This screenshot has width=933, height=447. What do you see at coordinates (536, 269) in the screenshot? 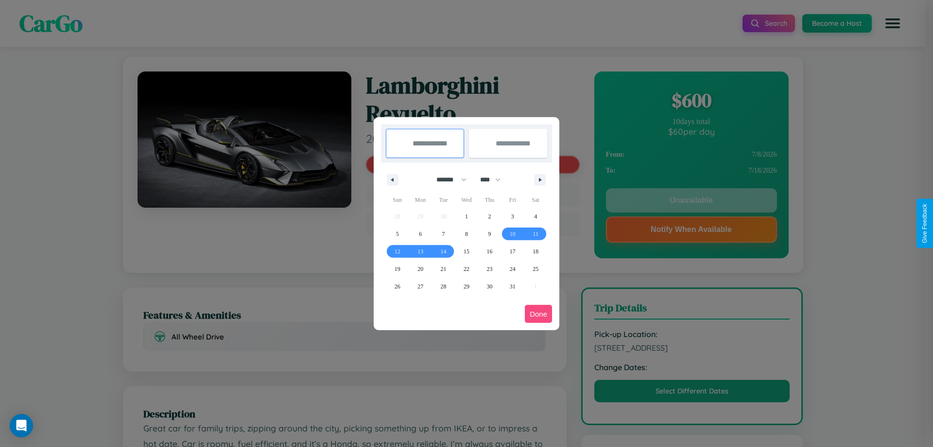
I see `span: 25` at bounding box center [536, 269].